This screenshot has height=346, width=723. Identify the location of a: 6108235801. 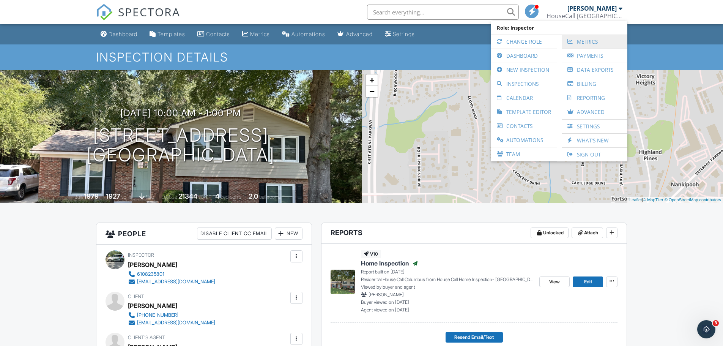
(172, 274).